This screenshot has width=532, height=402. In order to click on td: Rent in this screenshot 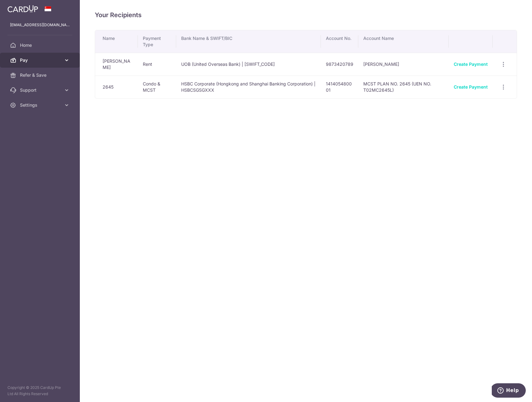, I will do `click(157, 64)`.